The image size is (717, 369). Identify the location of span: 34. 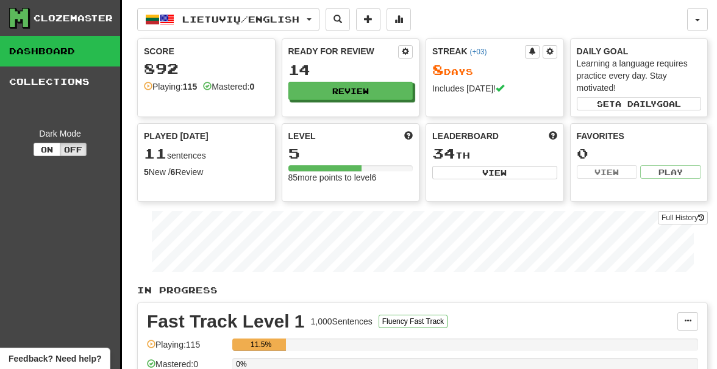
(444, 153).